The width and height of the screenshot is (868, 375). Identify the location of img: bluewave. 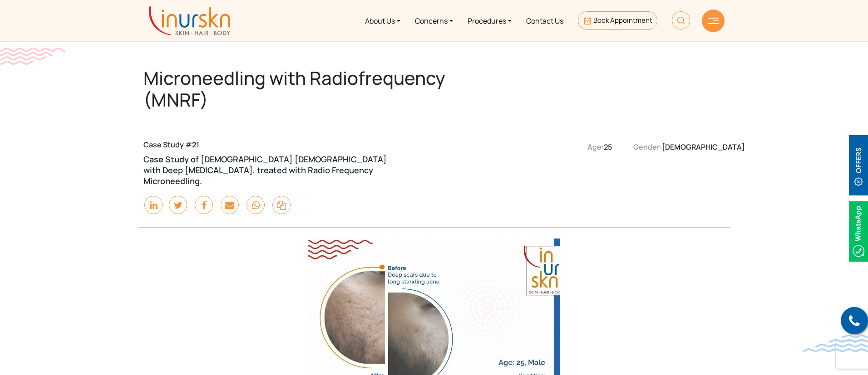
(835, 343).